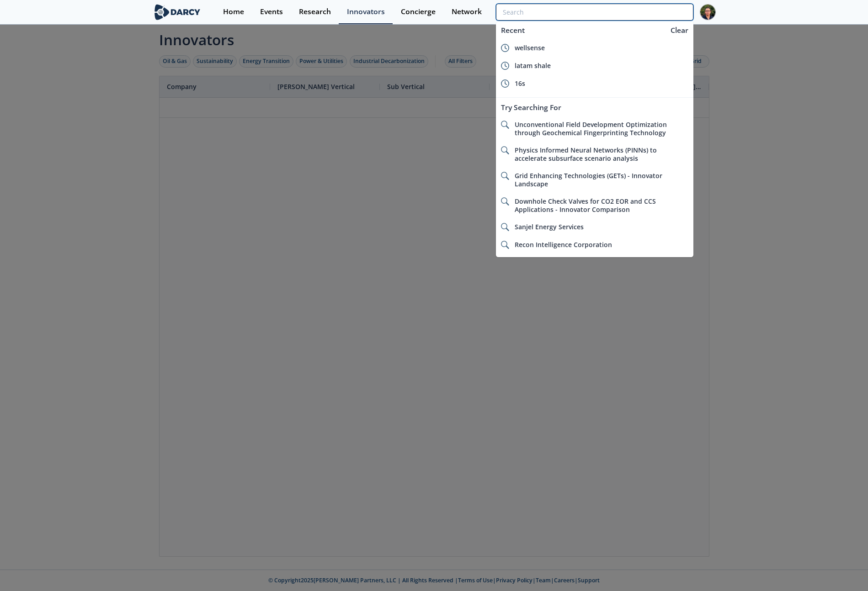  I want to click on img: Profile, so click(708, 12).